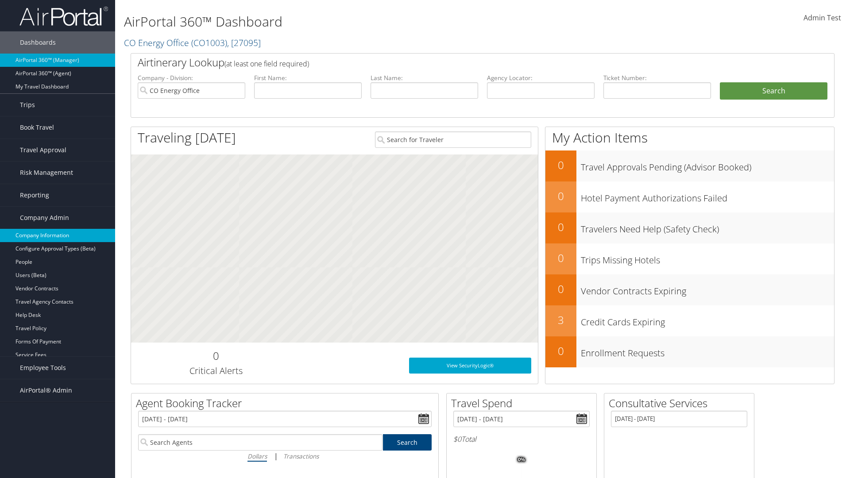 This screenshot has height=478, width=850. Describe the element at coordinates (690, 228) in the screenshot. I see `a: 0Travelers Need Help (Safety Check)` at that location.